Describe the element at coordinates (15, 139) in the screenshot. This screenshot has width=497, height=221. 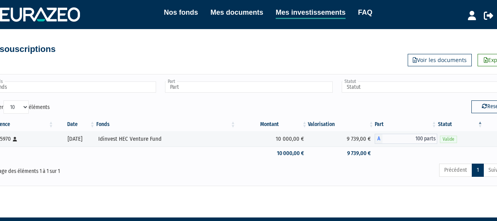
I see `i: [Français] Personne physique` at that location.